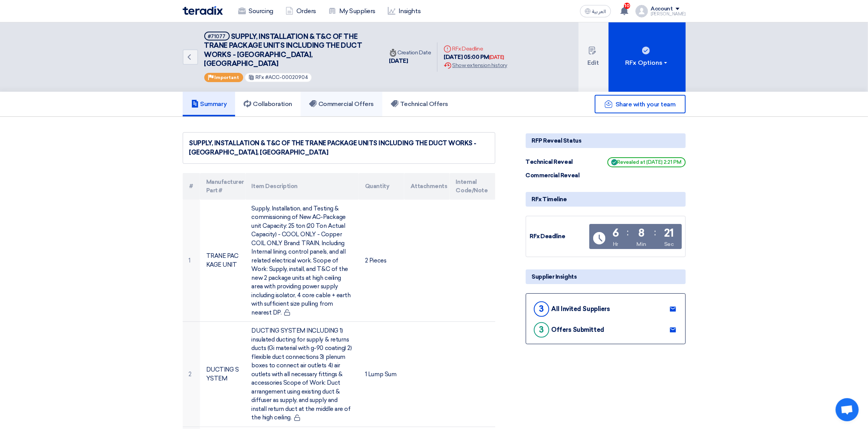 This screenshot has height=429, width=868. Describe the element at coordinates (302, 261) in the screenshot. I see `td: Supply, Installation, and Testing & commissioning of New AC-Package unit Capacity: 25 ton (20 Ton...` at that location.